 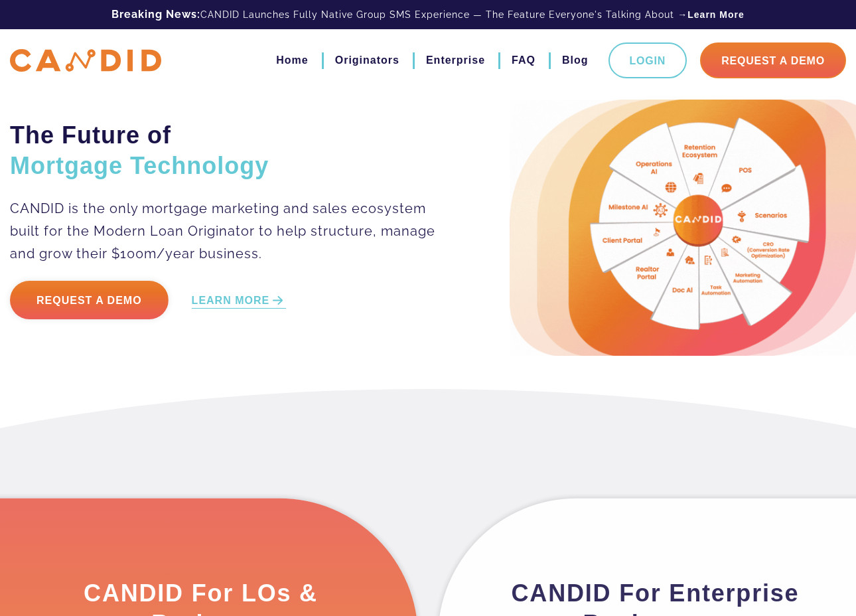 I want to click on p: CANDID is the only mortgage marketing and sales ecosystem built for the Modern Loan Originator to..., so click(x=226, y=231).